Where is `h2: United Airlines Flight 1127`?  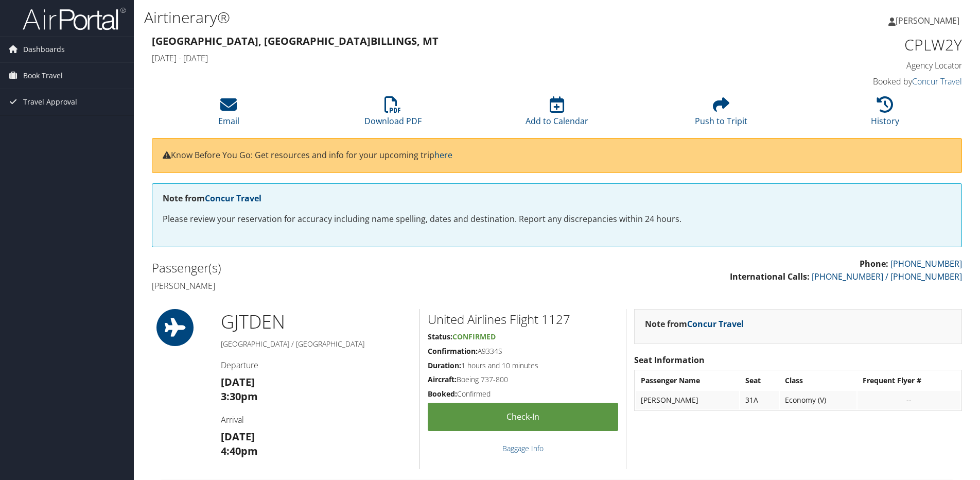
h2: United Airlines Flight 1127 is located at coordinates (524, 319).